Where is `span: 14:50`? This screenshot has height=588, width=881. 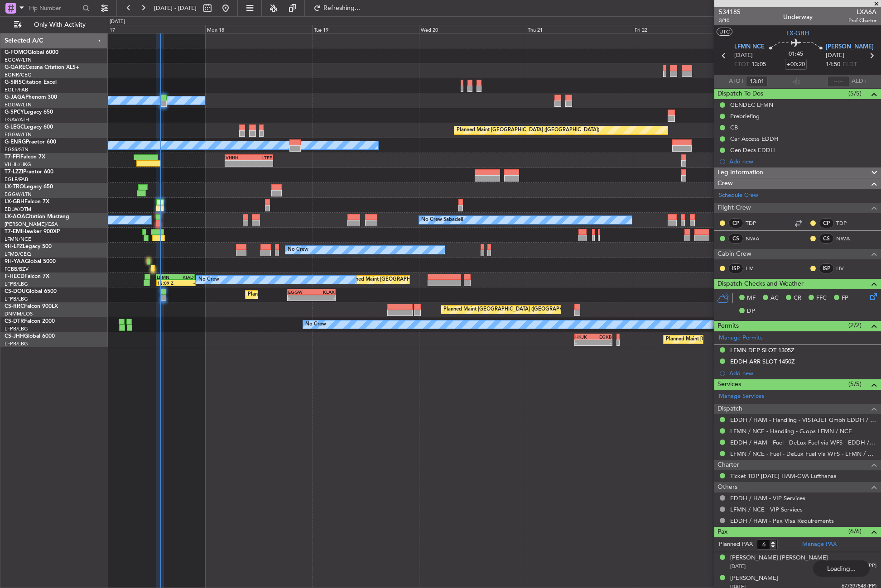
span: 14:50 is located at coordinates (833, 65).